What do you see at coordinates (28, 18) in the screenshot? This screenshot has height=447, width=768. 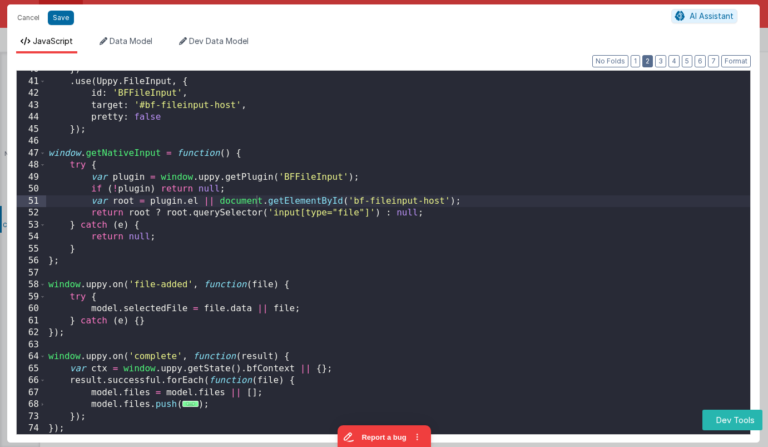 I see `button: Cancel` at bounding box center [28, 18].